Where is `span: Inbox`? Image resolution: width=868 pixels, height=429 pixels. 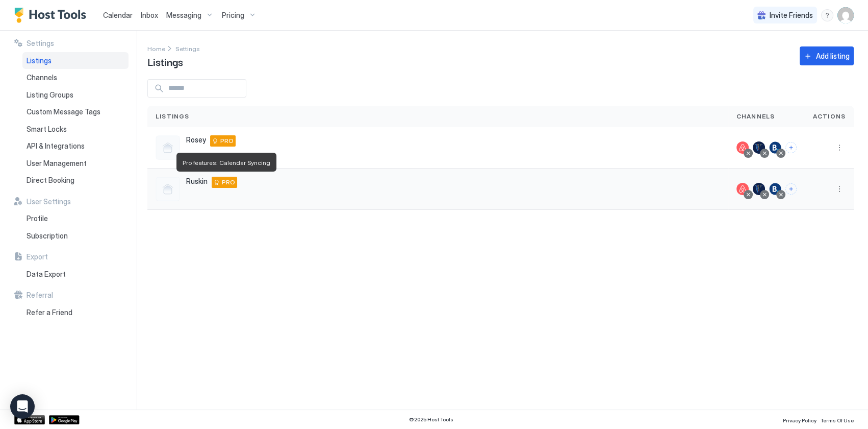 span: Inbox is located at coordinates (149, 15).